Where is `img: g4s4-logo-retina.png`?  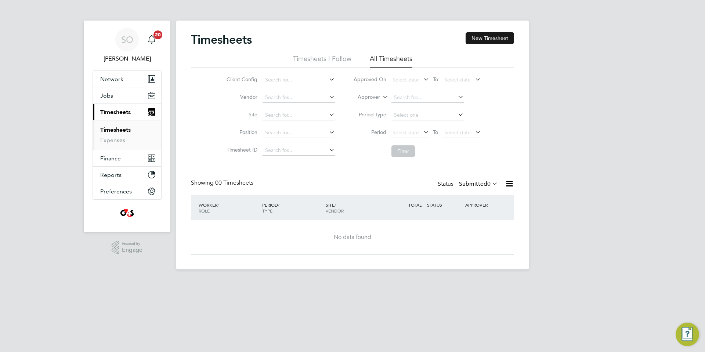 img: g4s4-logo-retina.png is located at coordinates (127, 213).